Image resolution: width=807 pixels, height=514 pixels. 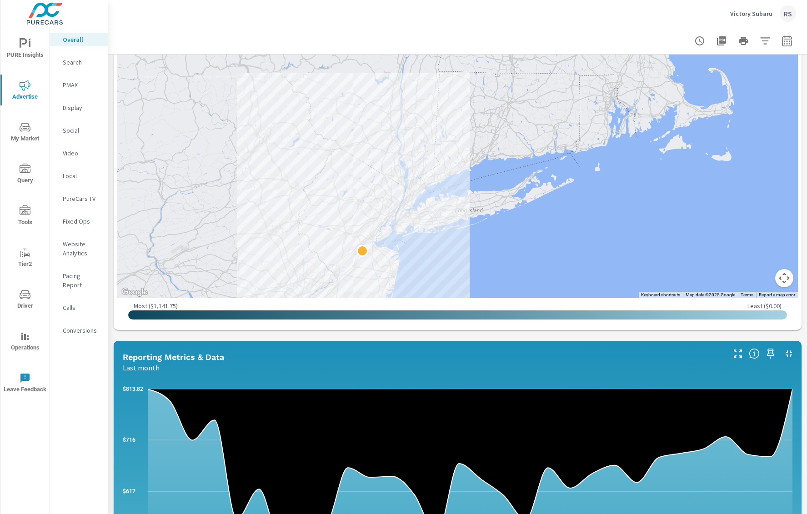 What do you see at coordinates (81, 131) in the screenshot?
I see `p: Social` at bounding box center [81, 131].